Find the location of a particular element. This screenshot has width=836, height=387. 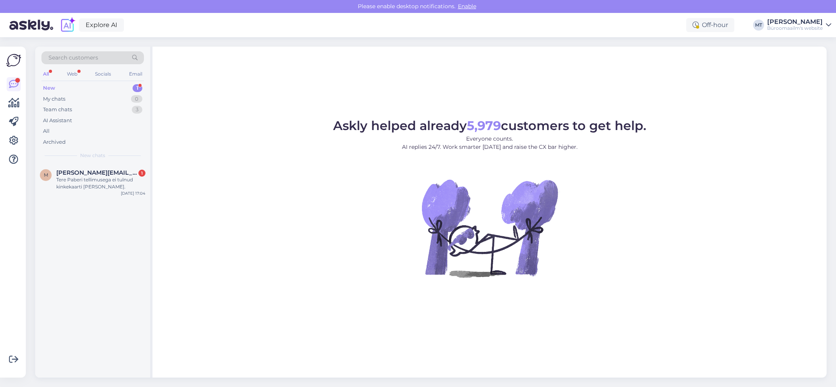

span: Enable is located at coordinates (467, 6).